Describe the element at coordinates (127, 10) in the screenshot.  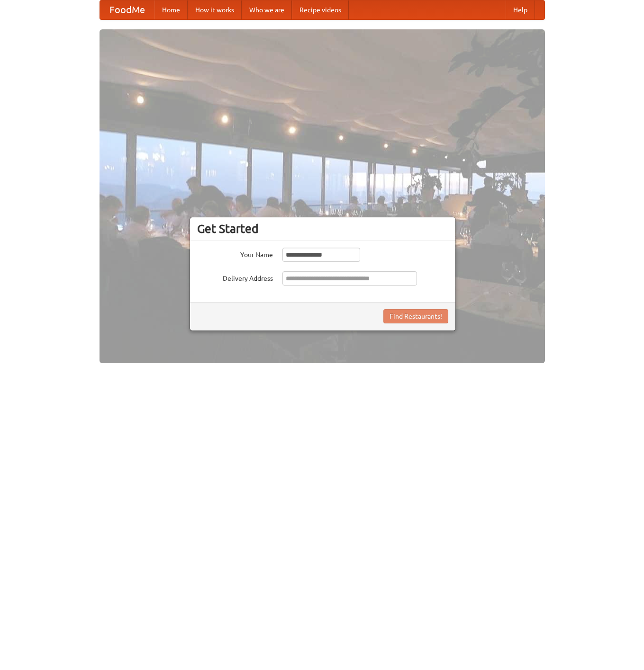
I see `a: FoodMe` at that location.